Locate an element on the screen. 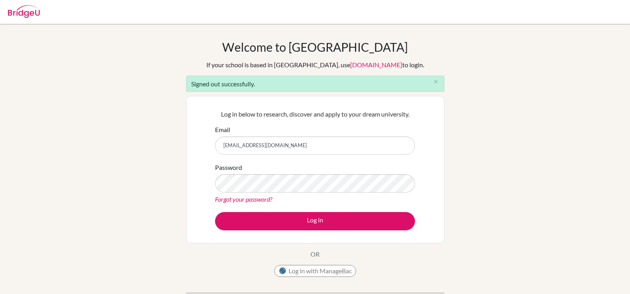  p: Log in below to research, discover and apply to your dream university. is located at coordinates (315, 114).